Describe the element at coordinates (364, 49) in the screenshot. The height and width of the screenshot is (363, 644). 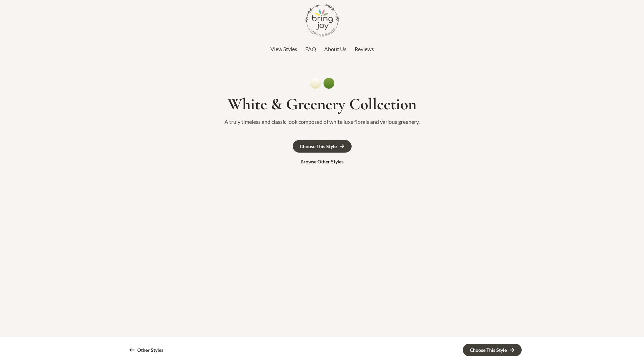
I see `a: Reviews` at that location.